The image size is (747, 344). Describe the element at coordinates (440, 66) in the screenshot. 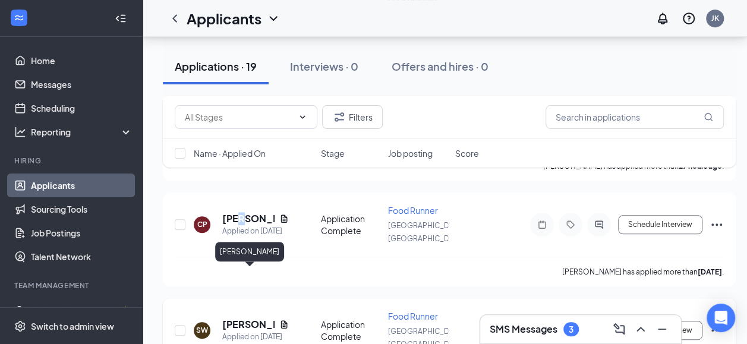

I see `div: Offers and hires · 0` at that location.